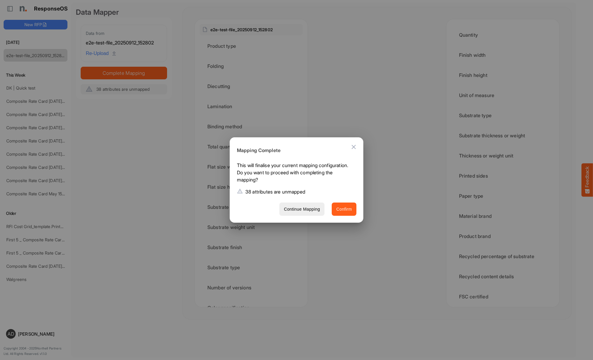  I want to click on span: Confirm, so click(344, 209).